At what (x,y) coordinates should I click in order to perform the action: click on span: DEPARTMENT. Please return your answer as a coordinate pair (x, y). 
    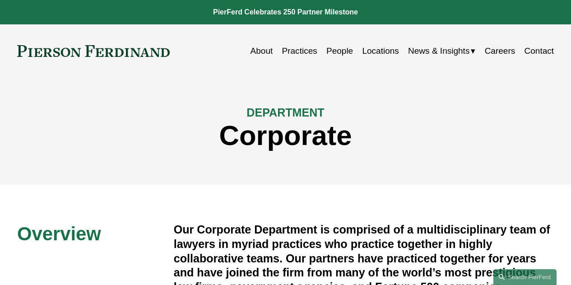
    Looking at the image, I should click on (285, 112).